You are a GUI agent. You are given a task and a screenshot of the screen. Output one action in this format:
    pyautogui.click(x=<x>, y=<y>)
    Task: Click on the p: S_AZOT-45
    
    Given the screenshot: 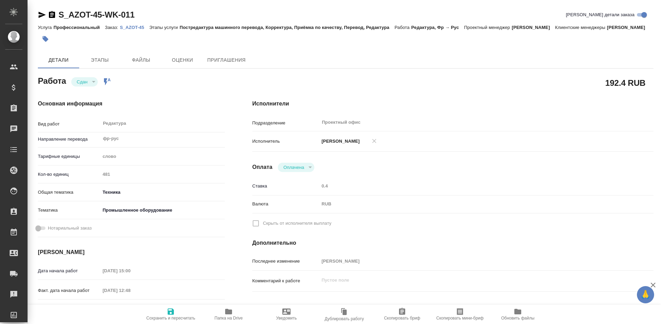 What is the action you would take?
    pyautogui.click(x=135, y=27)
    